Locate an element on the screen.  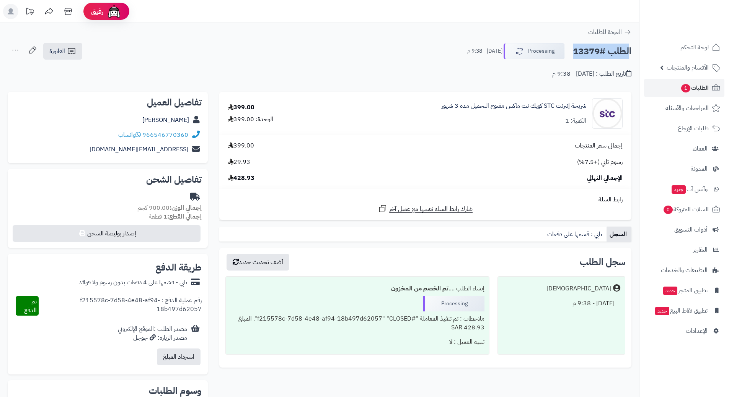
span: 0 is located at coordinates (668, 210).